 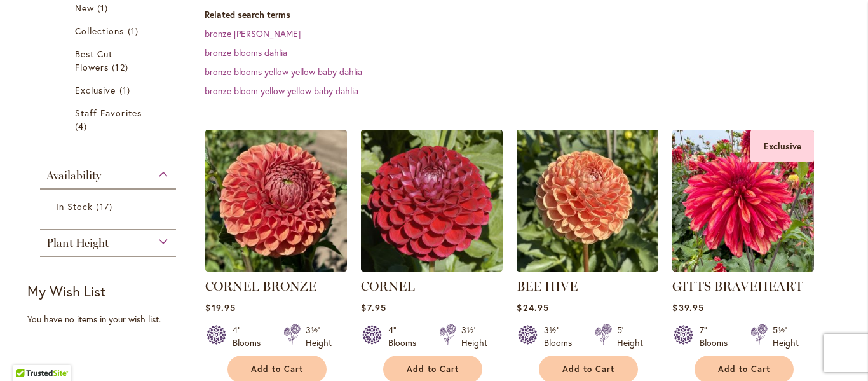 What do you see at coordinates (532, 307) in the screenshot?
I see `span: $24.95` at bounding box center [532, 307].